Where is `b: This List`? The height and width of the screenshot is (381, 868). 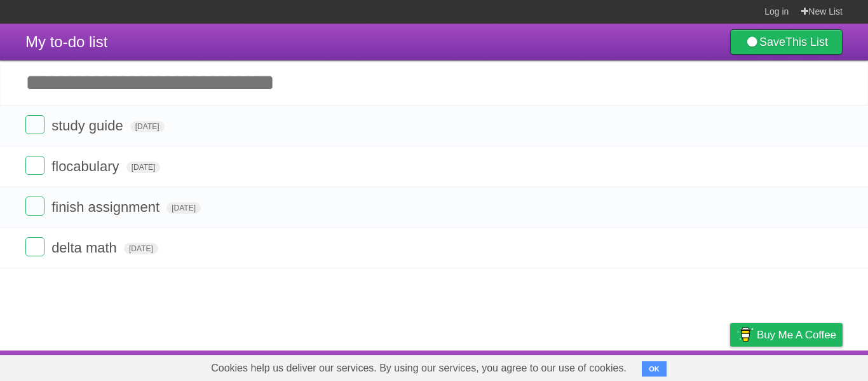
b: This List is located at coordinates (806, 42).